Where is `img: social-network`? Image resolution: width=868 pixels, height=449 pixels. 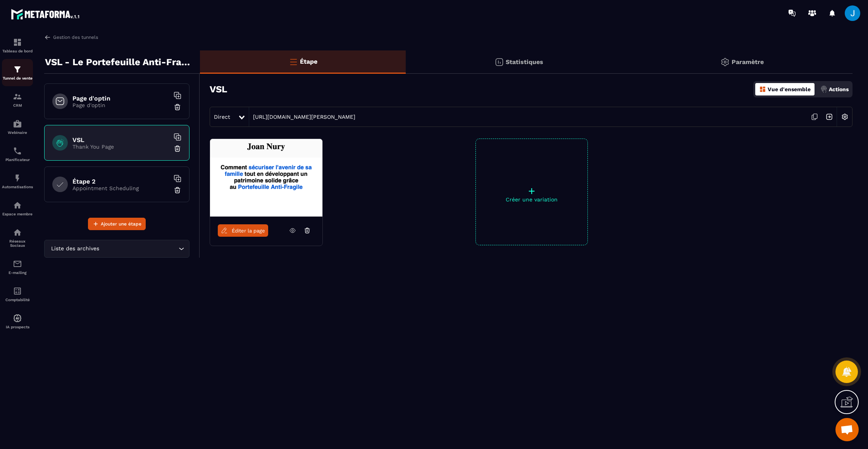
img: social-network is located at coordinates (17, 232).